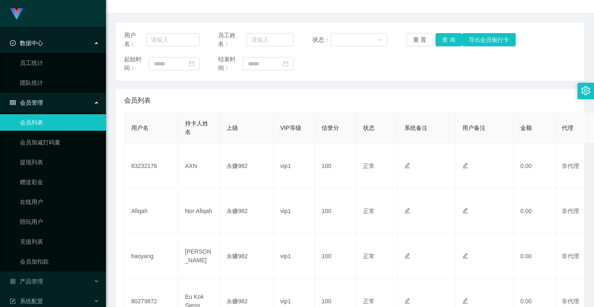 This screenshot has width=594, height=307. What do you see at coordinates (60, 63) in the screenshot?
I see `a: 员工统计` at bounding box center [60, 63].